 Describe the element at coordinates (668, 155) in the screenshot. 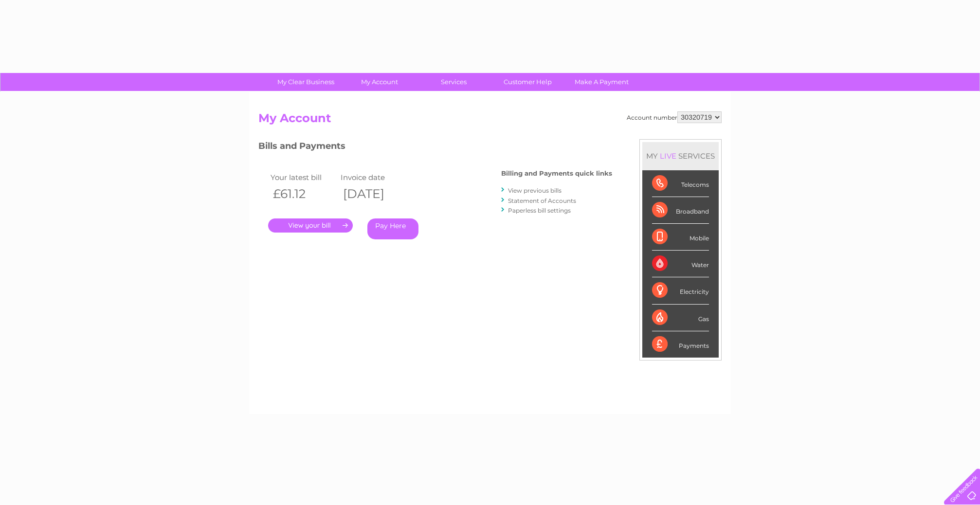

I see `div: LIVE` at that location.